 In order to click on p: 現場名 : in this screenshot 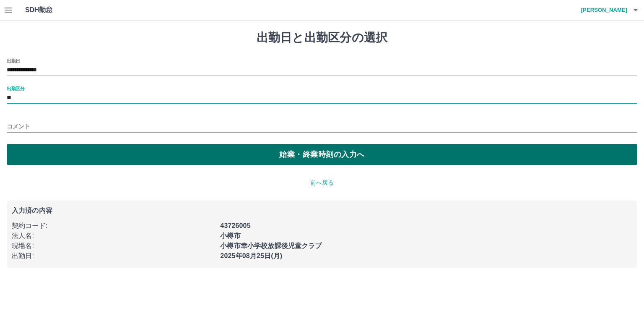, I will do `click(113, 246)`.